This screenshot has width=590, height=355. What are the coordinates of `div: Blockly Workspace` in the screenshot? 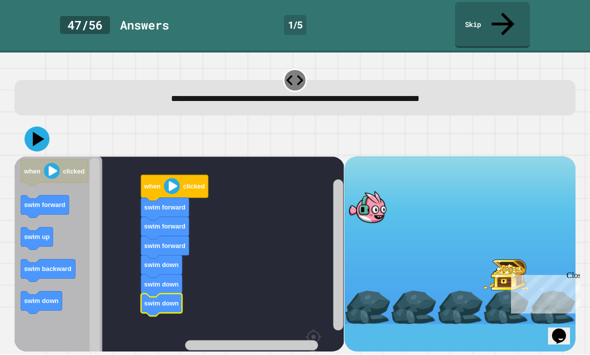 It's located at (179, 254).